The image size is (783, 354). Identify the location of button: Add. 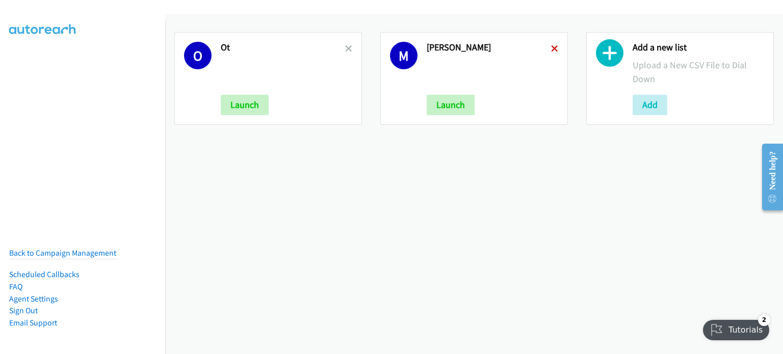
(650, 105).